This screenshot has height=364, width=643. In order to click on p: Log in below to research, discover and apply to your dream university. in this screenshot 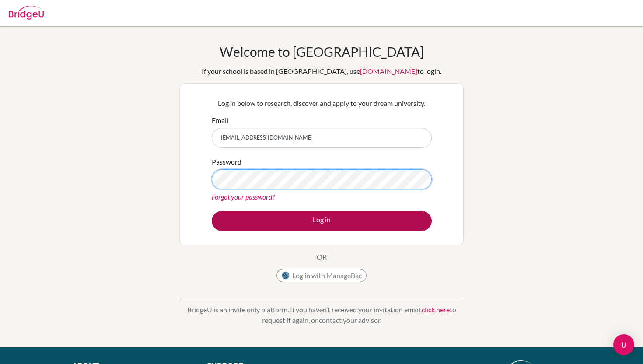, I will do `click(321, 103)`.